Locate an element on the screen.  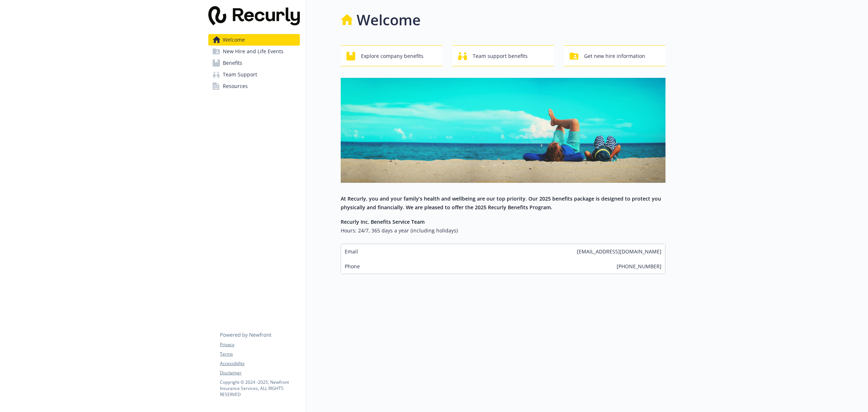
span: Email is located at coordinates (351, 251).